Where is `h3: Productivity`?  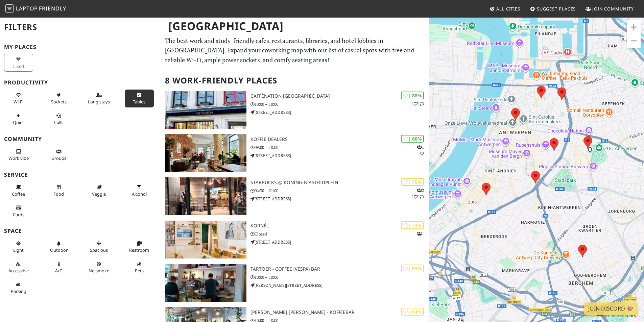
h3: Productivity is located at coordinates (81, 83).